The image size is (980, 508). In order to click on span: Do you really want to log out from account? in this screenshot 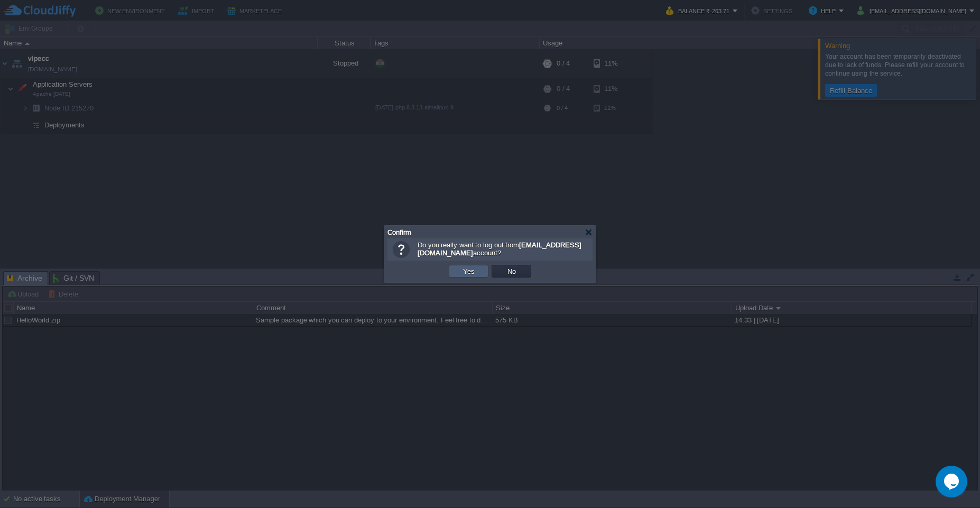, I will do `click(500, 249)`.